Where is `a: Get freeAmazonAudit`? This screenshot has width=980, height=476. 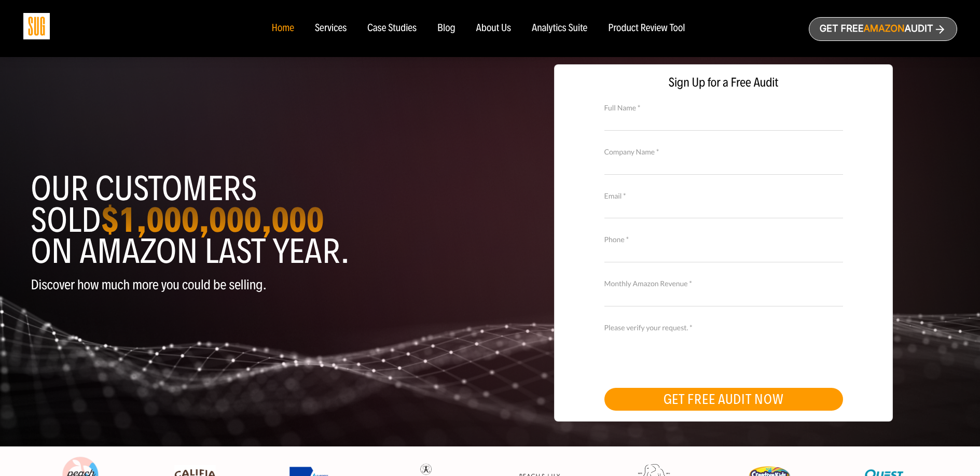
a: Get freeAmazonAudit is located at coordinates (883, 29).